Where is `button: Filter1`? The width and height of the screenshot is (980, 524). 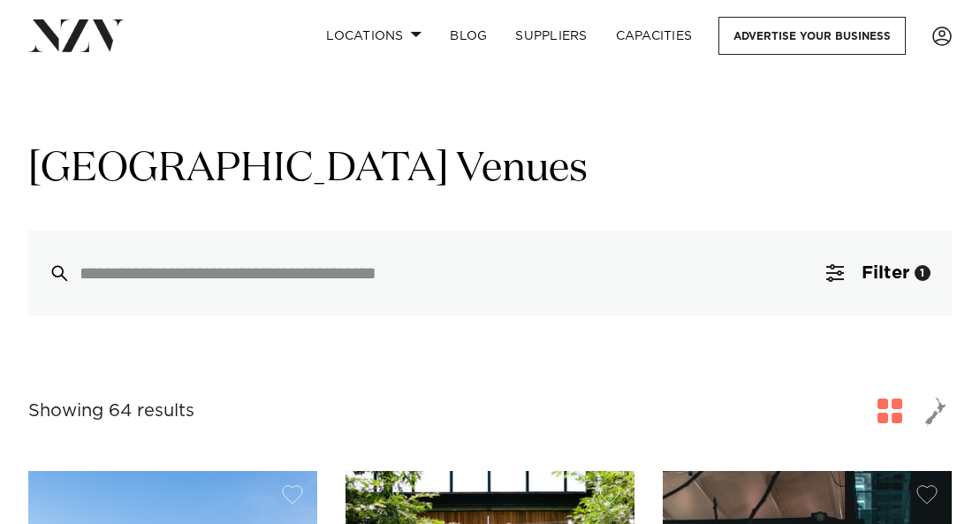 button: Filter1 is located at coordinates (879, 273).